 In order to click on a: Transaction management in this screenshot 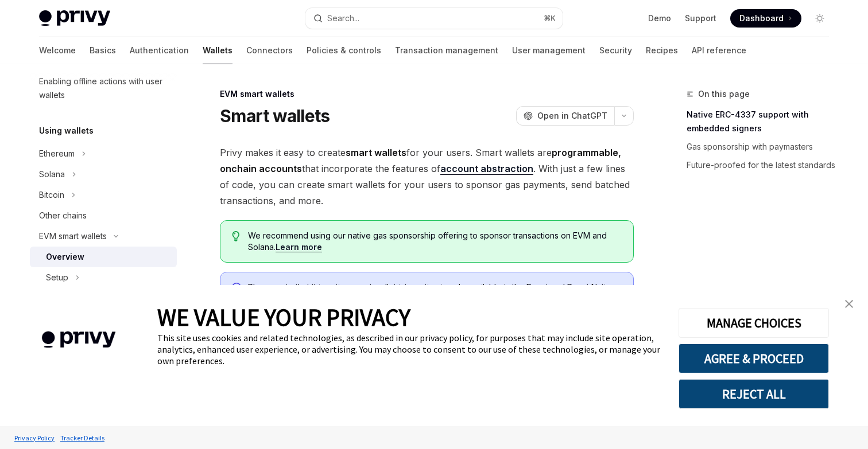, I will do `click(446, 50)`.